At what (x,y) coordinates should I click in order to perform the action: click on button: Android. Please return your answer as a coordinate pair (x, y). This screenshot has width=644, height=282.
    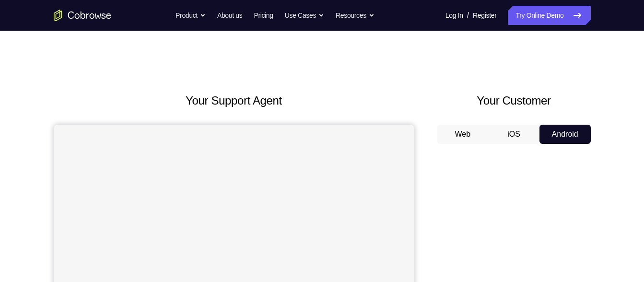
    Looking at the image, I should click on (564, 134).